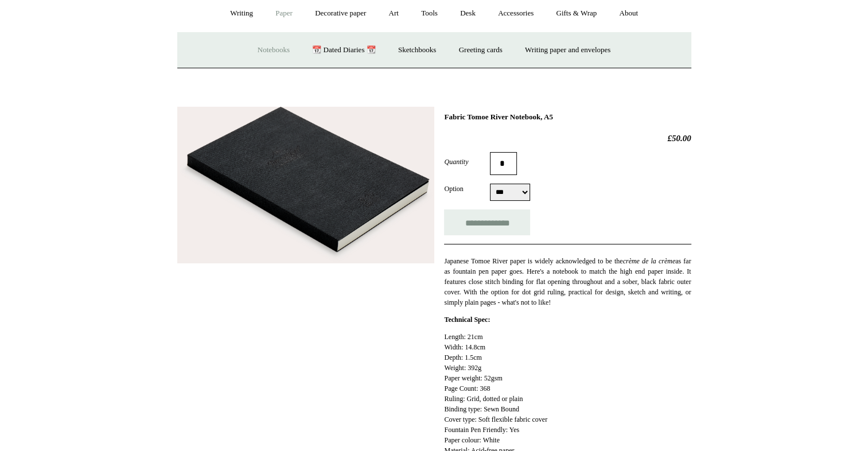  I want to click on a: Writing paper and envelopes, so click(567, 50).